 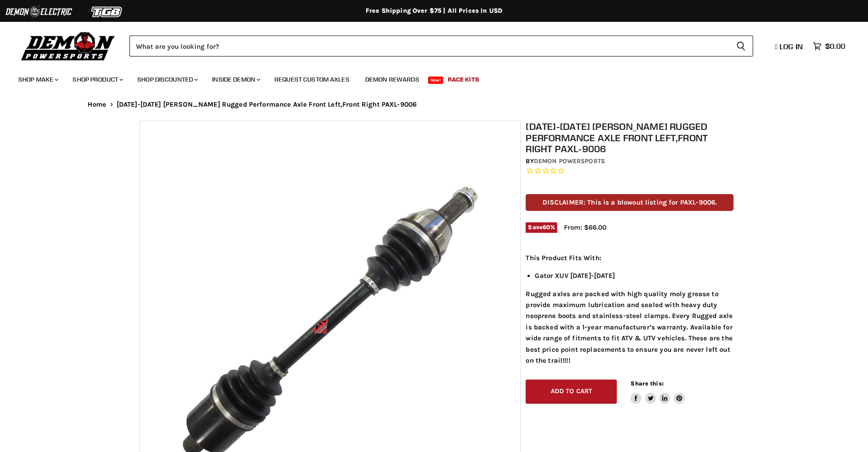 What do you see at coordinates (428, 78) in the screenshot?
I see `ul: Main menu` at bounding box center [428, 78].